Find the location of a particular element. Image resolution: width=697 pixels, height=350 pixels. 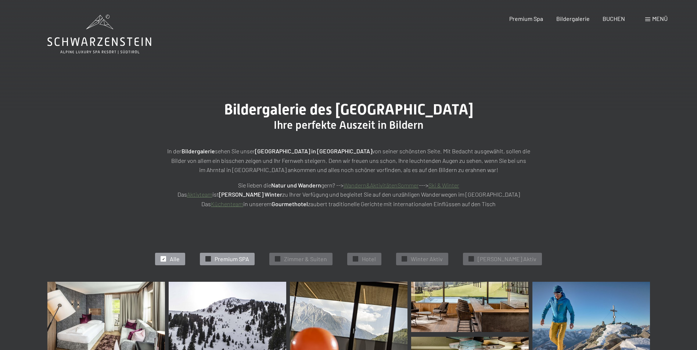

strong: Bildergalerie is located at coordinates (198, 151).